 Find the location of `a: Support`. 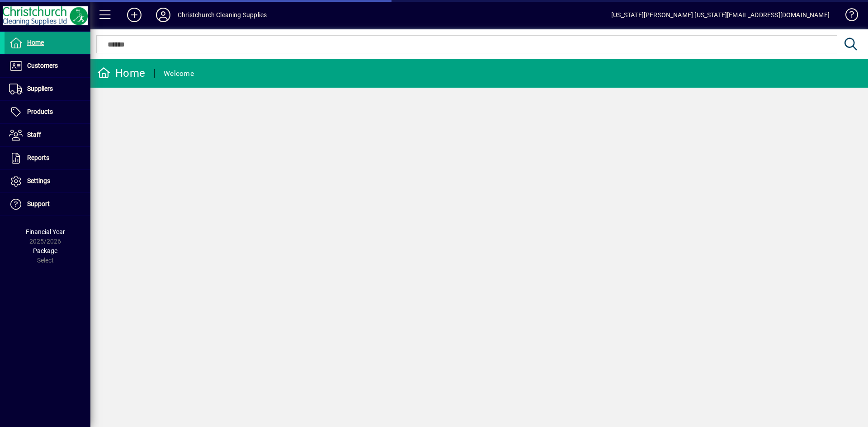

a: Support is located at coordinates (48, 205).